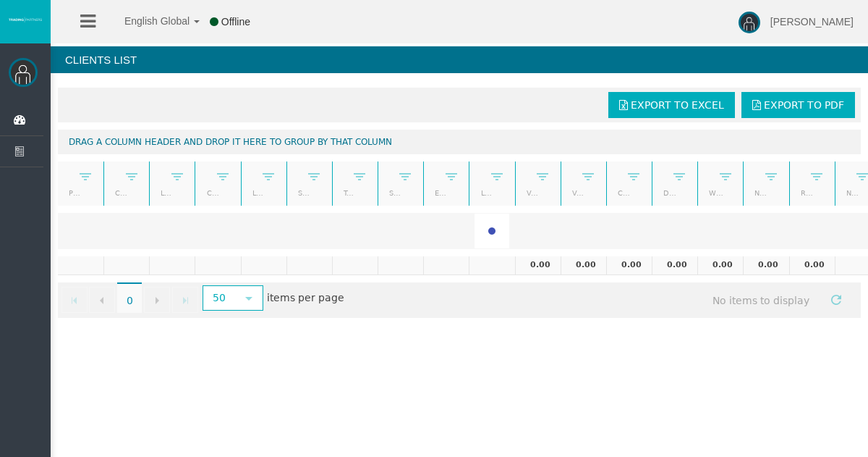 Image resolution: width=868 pixels, height=457 pixels. Describe the element at coordinates (438, 192) in the screenshot. I see `a: End Date` at that location.